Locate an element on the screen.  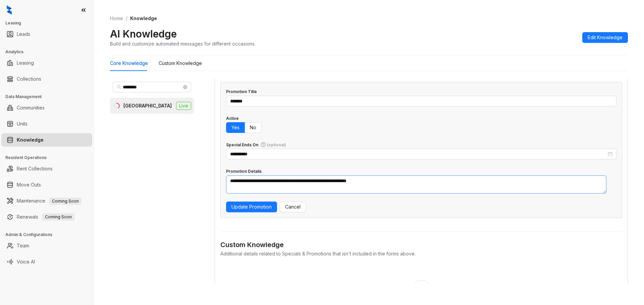
h3: Resident Operations is located at coordinates (49, 158).